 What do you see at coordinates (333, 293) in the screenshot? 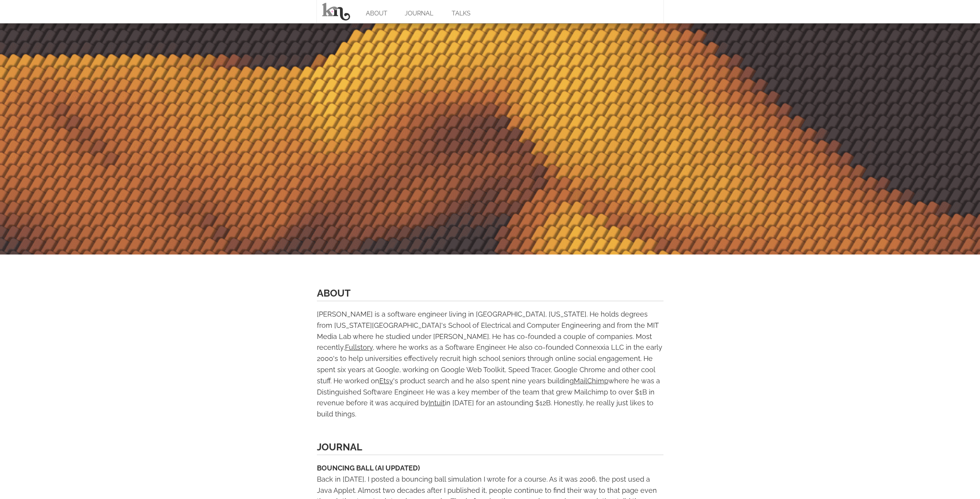
I see `a: ABOUT` at bounding box center [333, 293].